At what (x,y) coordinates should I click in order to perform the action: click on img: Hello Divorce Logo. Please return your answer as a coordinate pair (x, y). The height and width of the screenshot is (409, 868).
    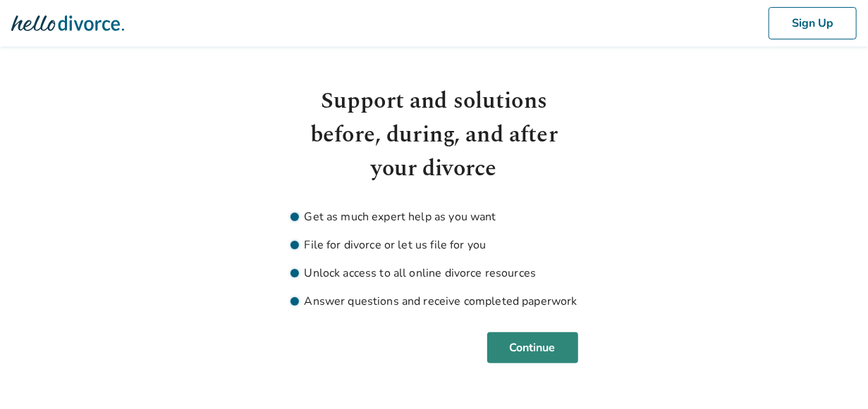
    Looking at the image, I should click on (68, 24).